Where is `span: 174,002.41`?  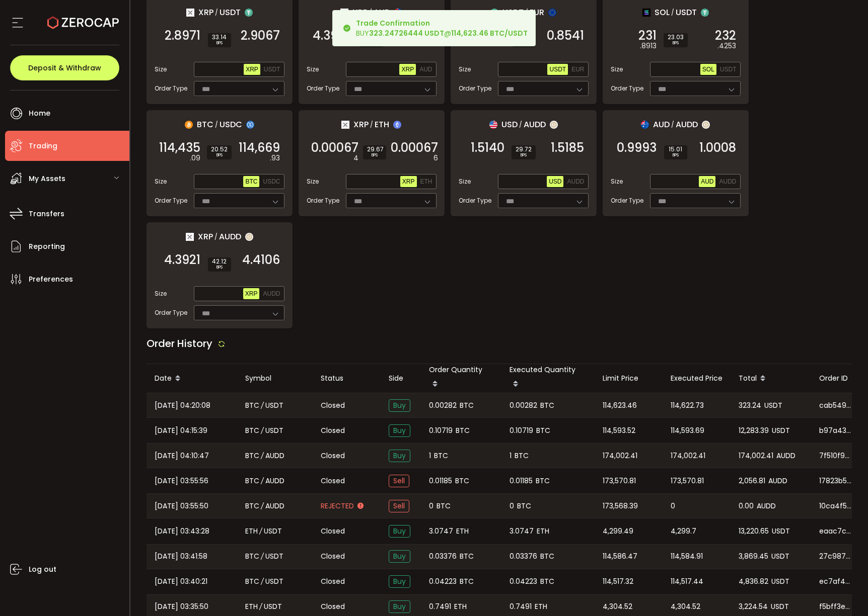 span: 174,002.41 is located at coordinates (755, 455).